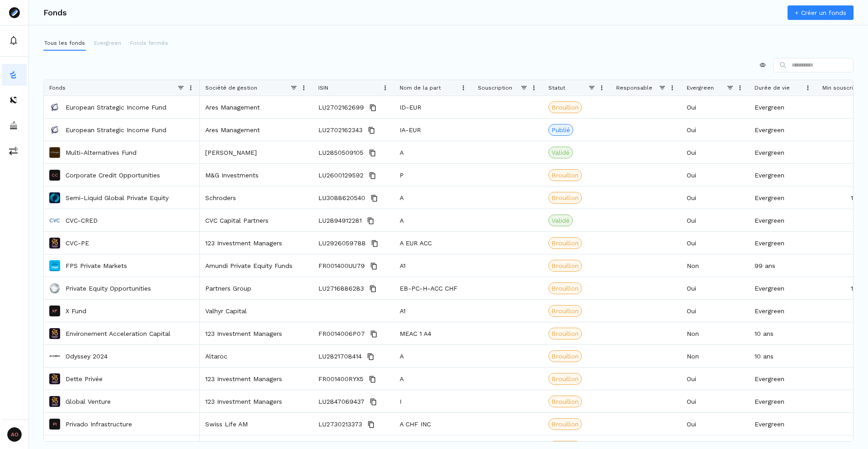 The height and width of the screenshot is (449, 868). Describe the element at coordinates (55, 243) in the screenshot. I see `img: CVC-PE` at that location.